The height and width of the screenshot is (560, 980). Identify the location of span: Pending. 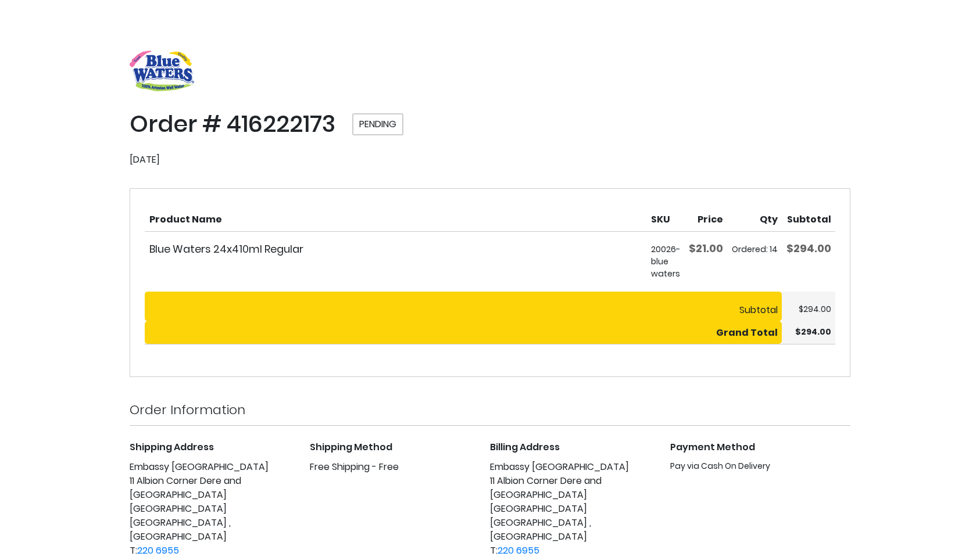
(378, 125).